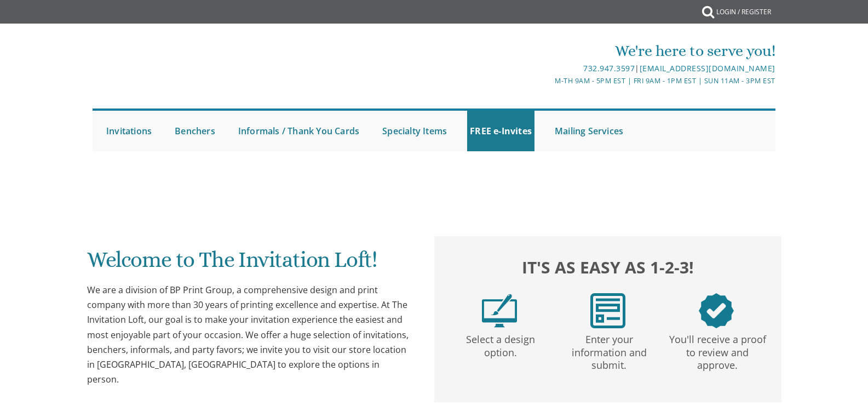 The width and height of the screenshot is (868, 405). I want to click on a: 732.947.3597, so click(609, 68).